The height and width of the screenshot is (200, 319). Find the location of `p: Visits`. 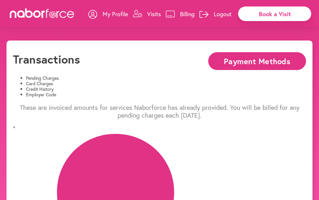

p: Visits is located at coordinates (154, 14).